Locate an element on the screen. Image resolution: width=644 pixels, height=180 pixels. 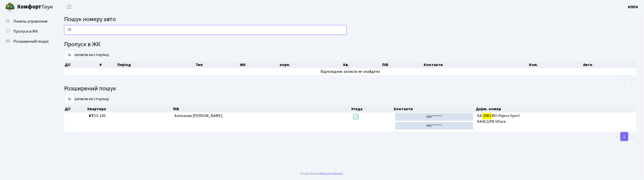
span: Розширений пошук is located at coordinates (31, 42).